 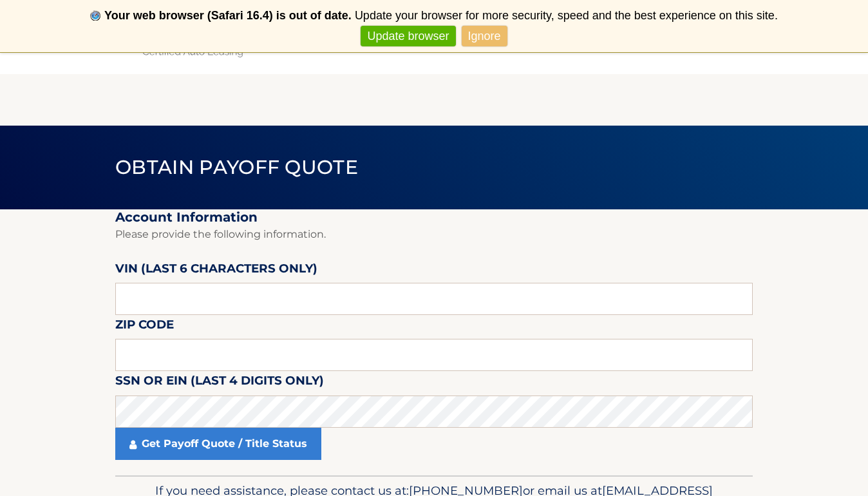 I want to click on a: Get Payoff Quote / Title Status, so click(x=218, y=444).